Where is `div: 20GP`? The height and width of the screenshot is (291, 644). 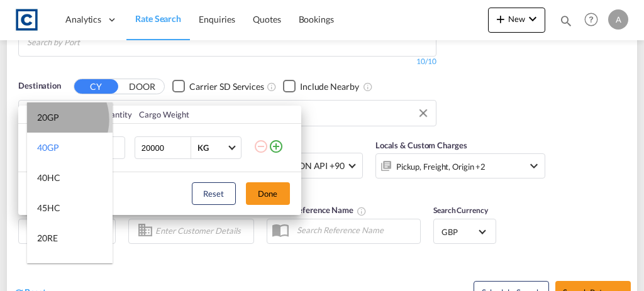 div: 20GP is located at coordinates (47, 118).